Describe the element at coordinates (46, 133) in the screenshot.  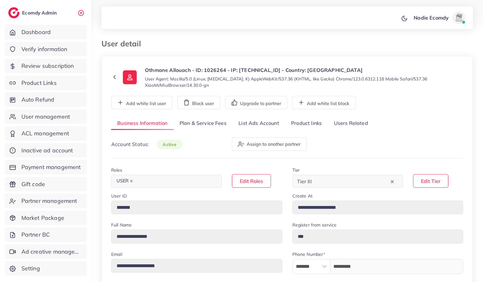
I see `a: ACL management` at that location.